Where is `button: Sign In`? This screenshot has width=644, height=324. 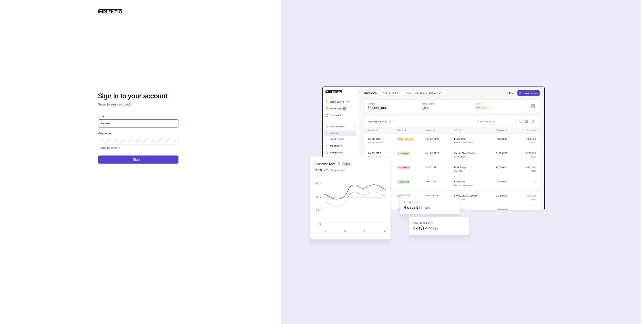
button: Sign In is located at coordinates (138, 159).